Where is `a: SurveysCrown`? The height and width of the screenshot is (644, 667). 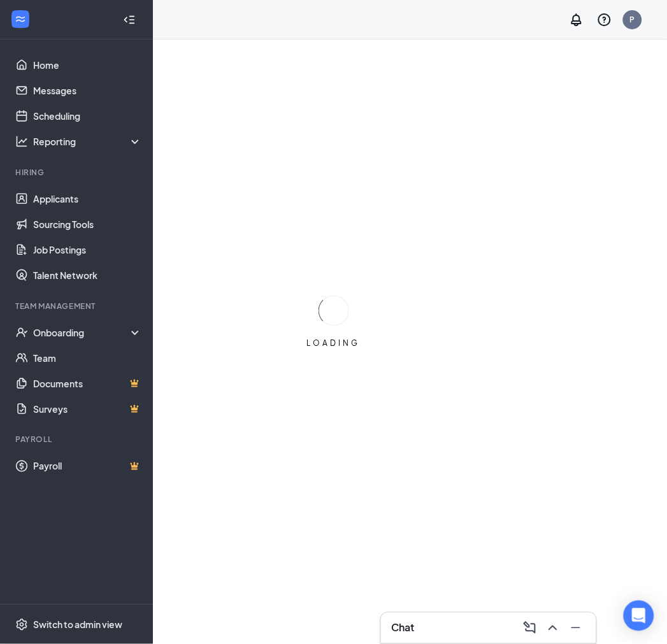
a: SurveysCrown is located at coordinates (87, 409).